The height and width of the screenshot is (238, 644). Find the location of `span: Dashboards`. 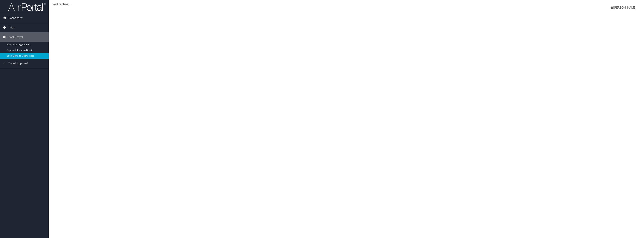

span: Dashboards is located at coordinates (16, 18).